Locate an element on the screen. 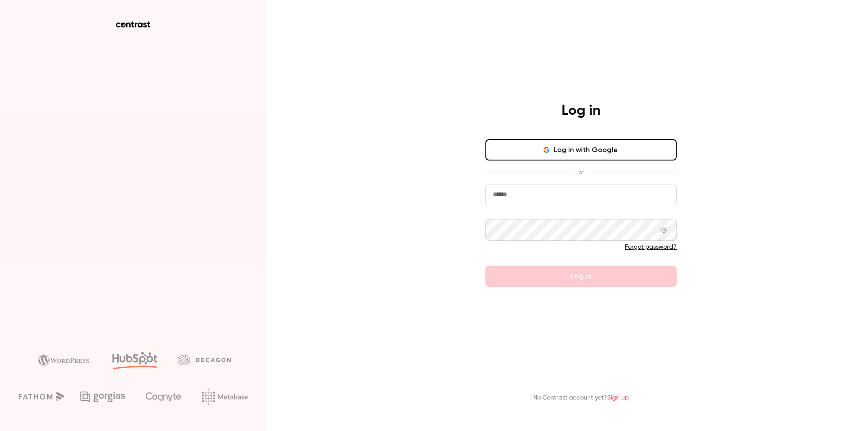  span: or is located at coordinates (581, 172).